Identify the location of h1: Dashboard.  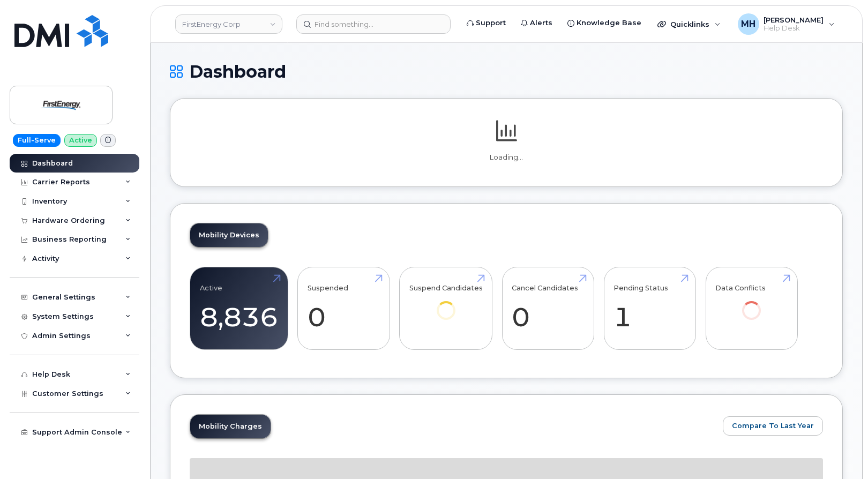
(506, 71).